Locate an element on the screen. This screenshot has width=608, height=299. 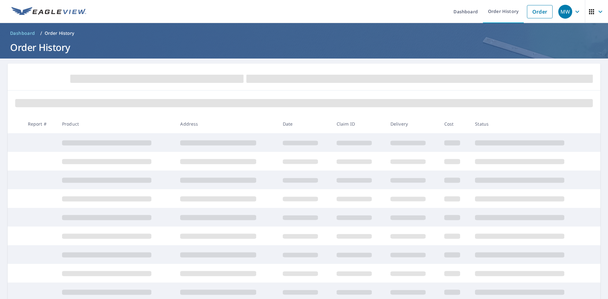
th: Delivery is located at coordinates (413, 124).